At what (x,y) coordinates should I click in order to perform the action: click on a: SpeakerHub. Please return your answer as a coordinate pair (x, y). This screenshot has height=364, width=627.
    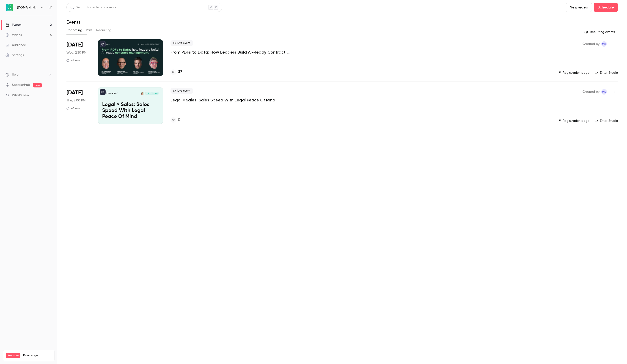
    Looking at the image, I should click on (21, 85).